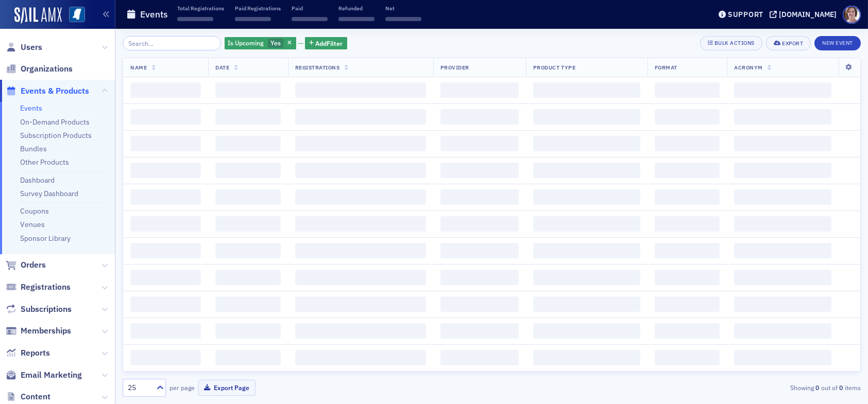 The image size is (868, 404). I want to click on span: Orders, so click(33, 265).